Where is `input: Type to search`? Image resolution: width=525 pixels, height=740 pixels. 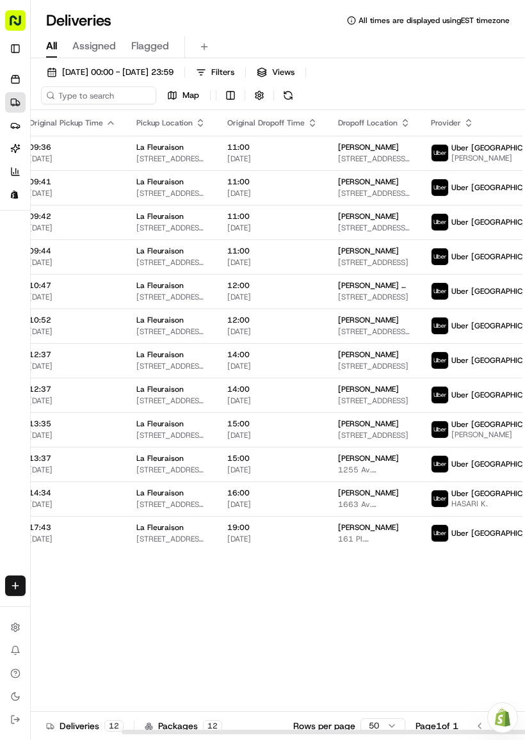 input: Type to search is located at coordinates (99, 95).